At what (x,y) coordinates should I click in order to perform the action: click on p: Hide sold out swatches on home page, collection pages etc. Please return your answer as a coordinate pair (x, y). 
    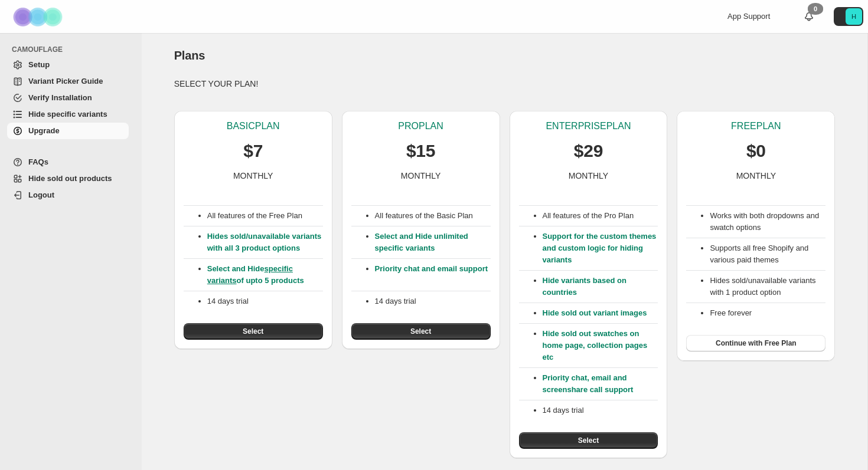
    Looking at the image, I should click on (601, 346).